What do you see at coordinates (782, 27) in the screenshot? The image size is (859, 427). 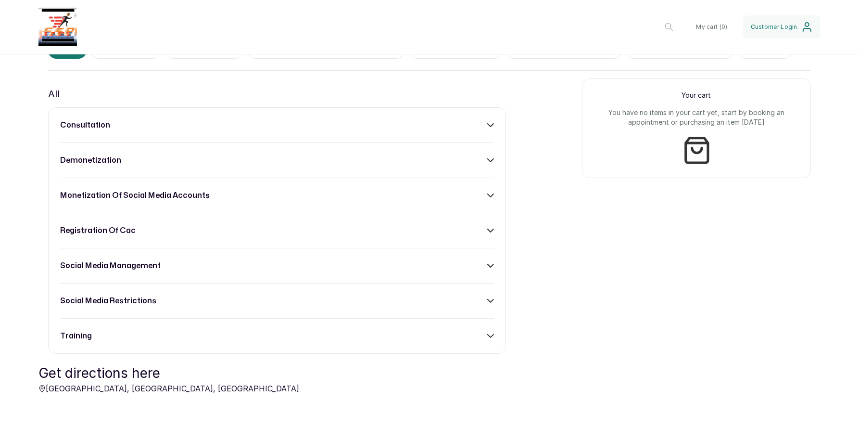 I see `button: Customer Login` at bounding box center [782, 27].